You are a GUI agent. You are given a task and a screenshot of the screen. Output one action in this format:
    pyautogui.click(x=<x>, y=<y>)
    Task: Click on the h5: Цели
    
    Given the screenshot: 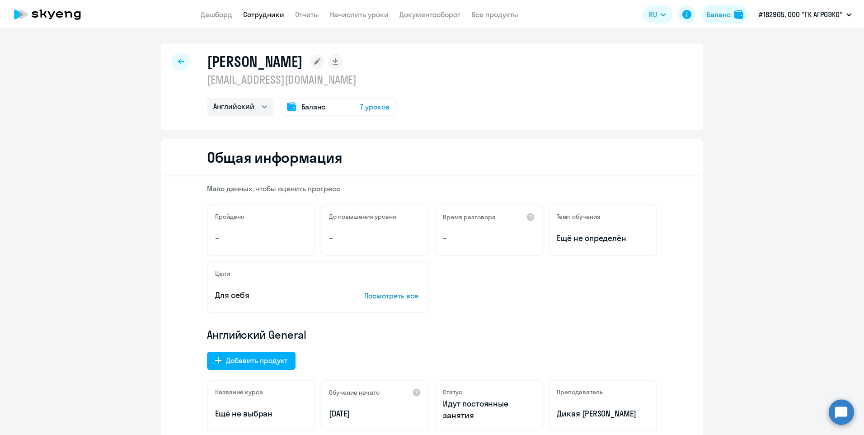 What is the action you would take?
    pyautogui.click(x=222, y=273)
    